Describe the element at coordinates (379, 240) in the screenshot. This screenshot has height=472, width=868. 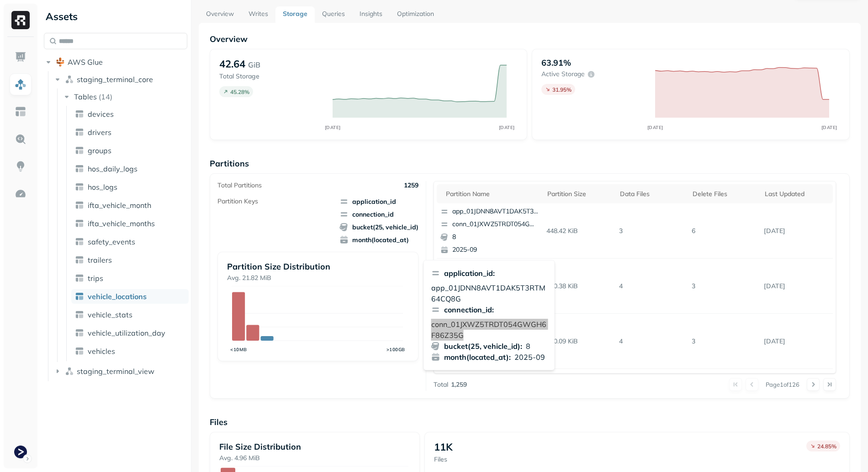
I see `span: month(located_at)` at that location.